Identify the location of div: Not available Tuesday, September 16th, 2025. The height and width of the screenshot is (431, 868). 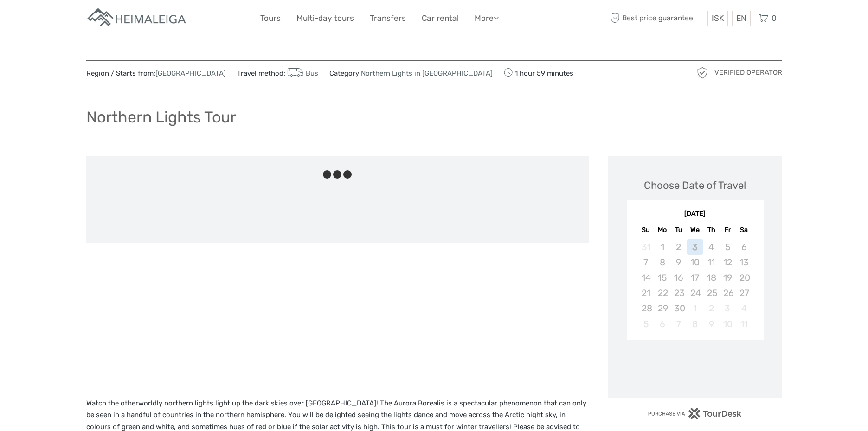
(679, 277).